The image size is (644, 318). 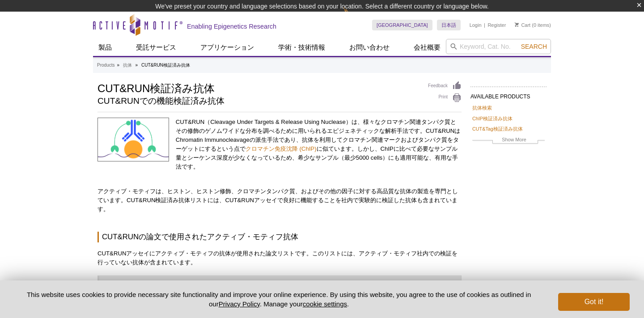 What do you see at coordinates (227, 47) in the screenshot?
I see `a: アプリケーション` at bounding box center [227, 47].